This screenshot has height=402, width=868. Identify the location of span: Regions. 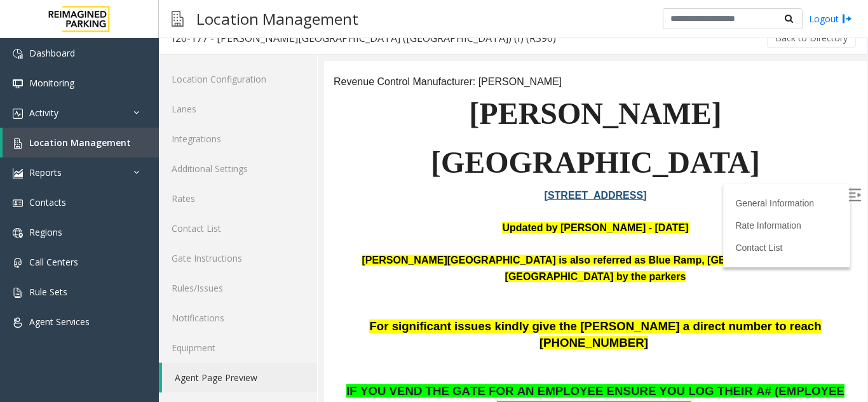
(46, 232).